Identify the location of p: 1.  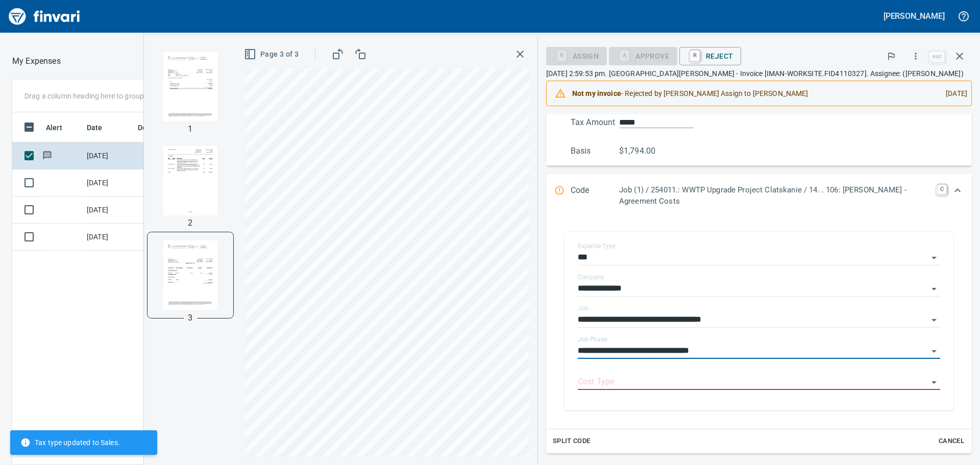
(190, 129).